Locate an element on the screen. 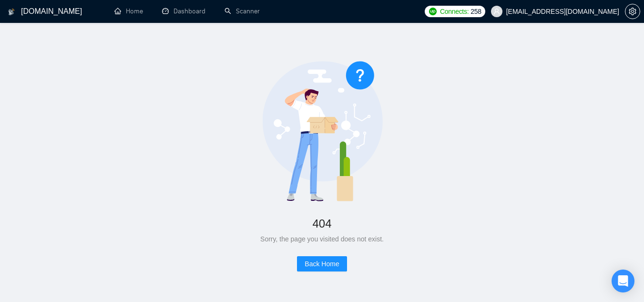 This screenshot has height=302, width=644. a: searchScanner is located at coordinates (242, 11).